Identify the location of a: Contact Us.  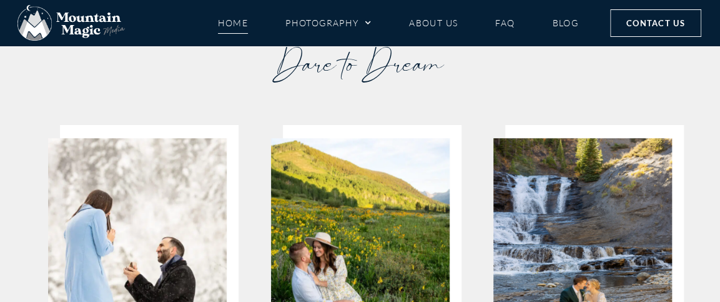
(656, 23).